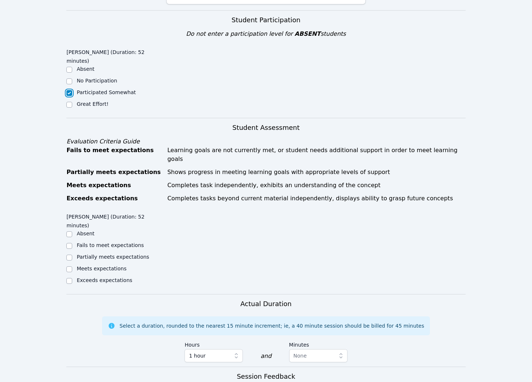 This screenshot has width=532, height=382. Describe the element at coordinates (317, 185) in the screenshot. I see `div: Completes task independently, exhibits an understanding of the concept` at that location.